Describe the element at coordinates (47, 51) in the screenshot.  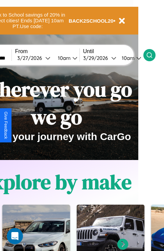
I see `label: From` at that location.